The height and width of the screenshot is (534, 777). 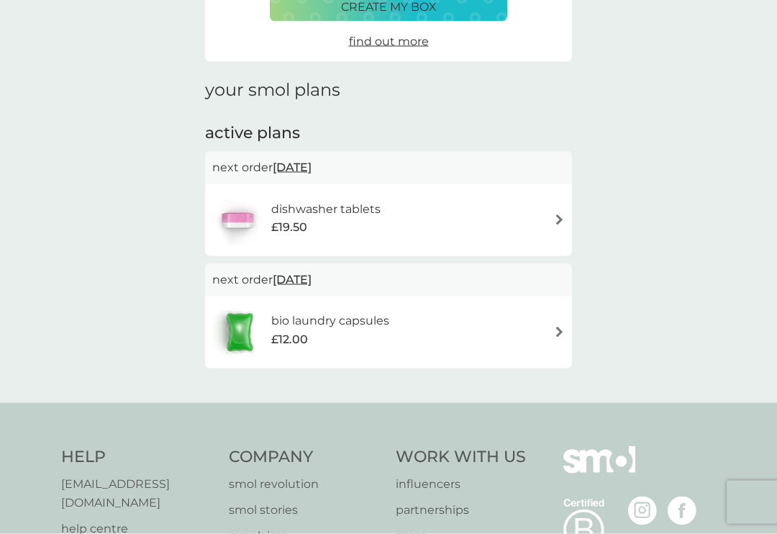 I want to click on p: smol stories, so click(x=305, y=510).